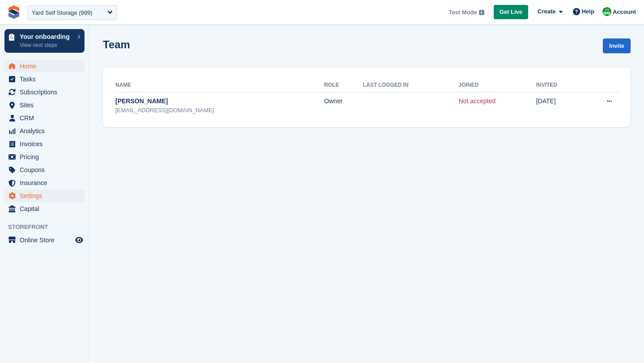 The height and width of the screenshot is (363, 644). I want to click on span: Subscriptions, so click(47, 92).